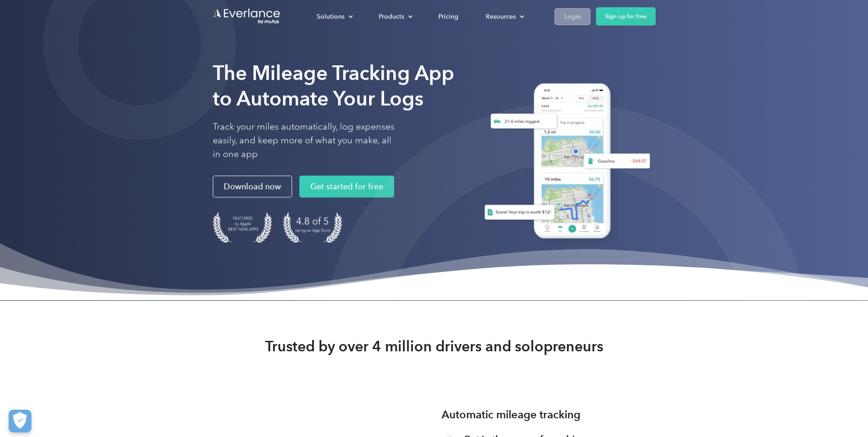  I want to click on strong: The Mileage Tracking App to Automate Your Logs, so click(333, 85).